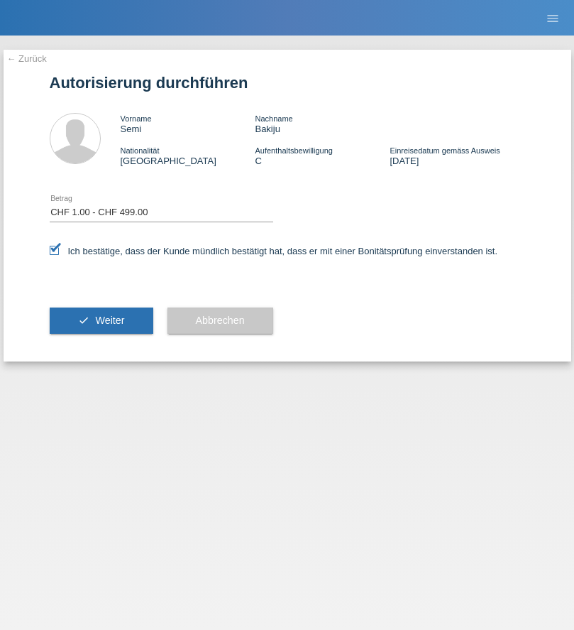  I want to click on span: Aufenthaltsbewilligung, so click(293, 150).